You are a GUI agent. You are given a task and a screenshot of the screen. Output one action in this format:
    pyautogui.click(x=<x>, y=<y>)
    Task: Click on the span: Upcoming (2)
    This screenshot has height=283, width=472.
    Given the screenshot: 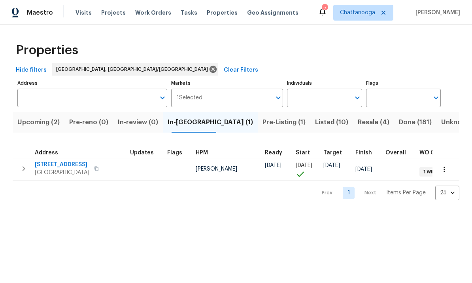 What is the action you would take?
    pyautogui.click(x=38, y=122)
    